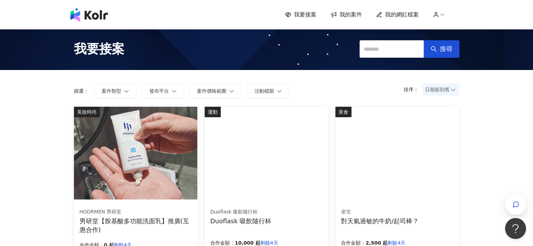 The image size is (533, 246). I want to click on button: 案件價格範圍, so click(215, 91).